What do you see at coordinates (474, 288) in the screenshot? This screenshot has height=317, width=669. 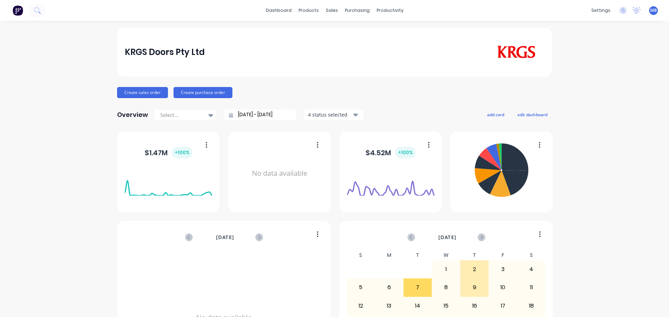 I see `div: 9` at bounding box center [474, 288].